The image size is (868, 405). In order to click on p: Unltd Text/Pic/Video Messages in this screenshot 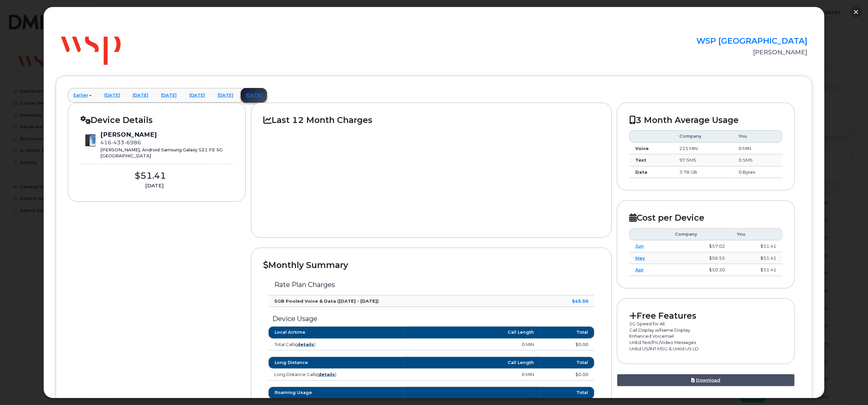, I will do `click(705, 342)`.